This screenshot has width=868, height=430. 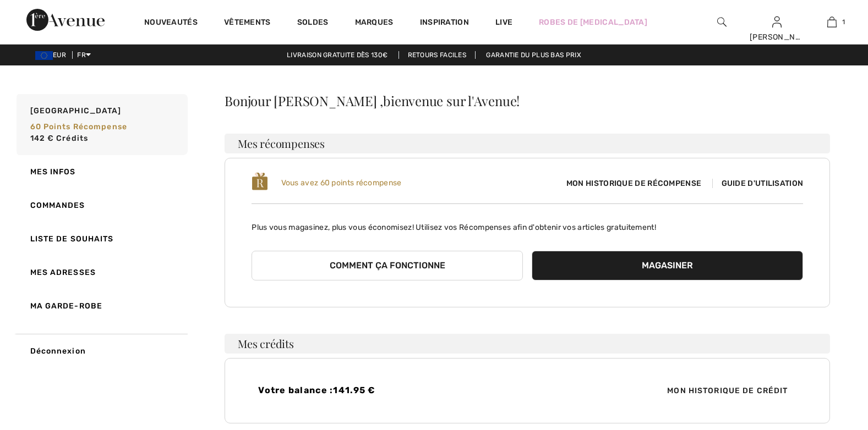 What do you see at coordinates (354, 390) in the screenshot?
I see `span: 141.95 €` at bounding box center [354, 390].